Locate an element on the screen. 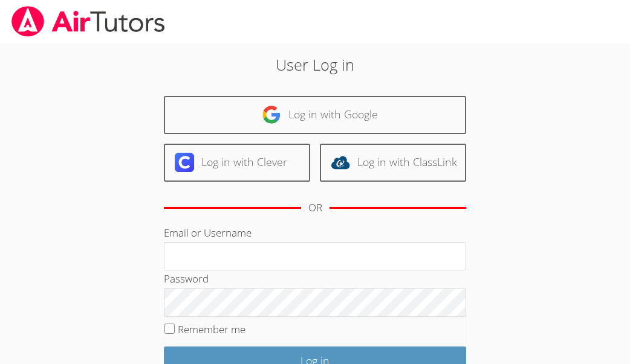 Image resolution: width=630 pixels, height=364 pixels. label: Email or Username is located at coordinates (207, 232).